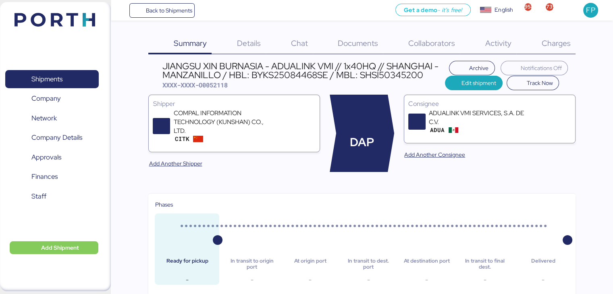 This screenshot has height=294, width=613. I want to click on span: Company, so click(46, 98).